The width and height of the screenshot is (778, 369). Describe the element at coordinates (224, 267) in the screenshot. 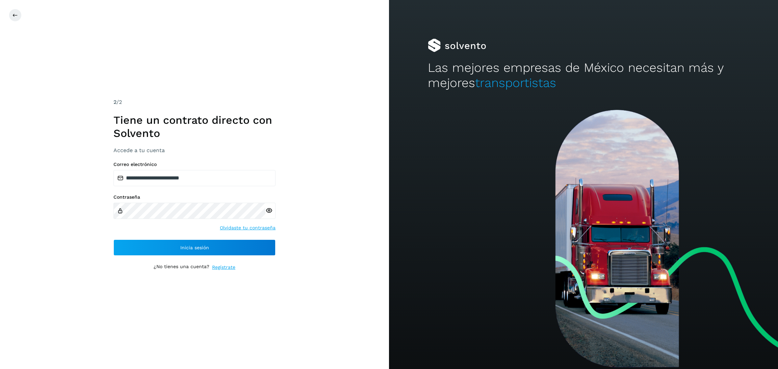

I see `a: Regístrate` at that location.